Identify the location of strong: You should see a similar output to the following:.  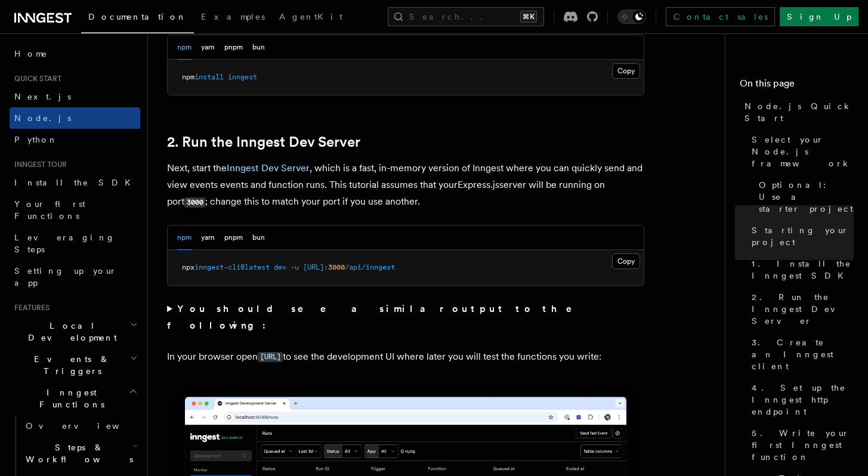
(377, 317).